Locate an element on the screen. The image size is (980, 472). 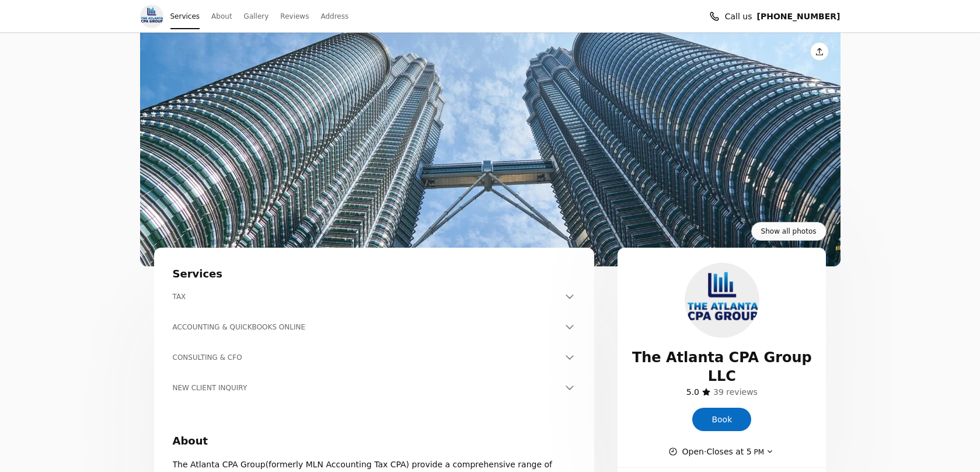
span: Call us is located at coordinates (738, 16).